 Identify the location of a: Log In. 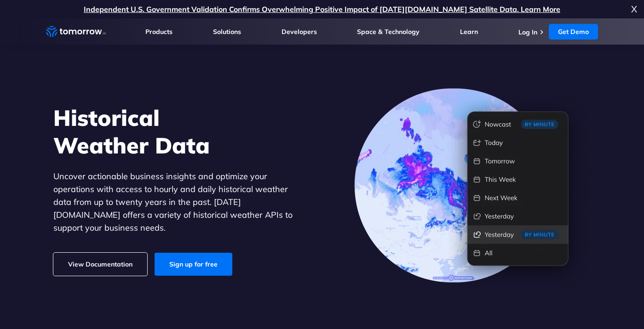
(528, 32).